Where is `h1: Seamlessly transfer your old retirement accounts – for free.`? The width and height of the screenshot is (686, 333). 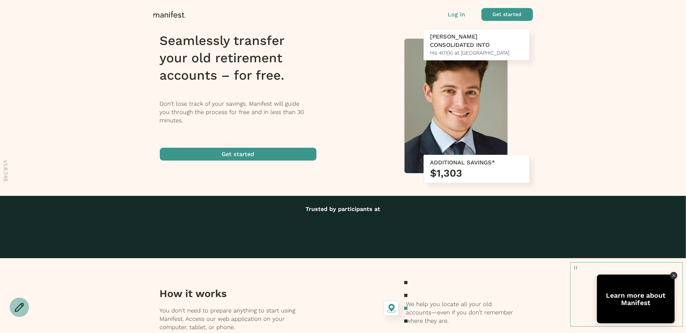 h1: Seamlessly transfer your old retirement accounts – for free. is located at coordinates (242, 58).